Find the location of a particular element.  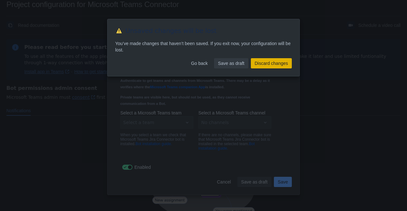

span: Go back is located at coordinates (200, 63).